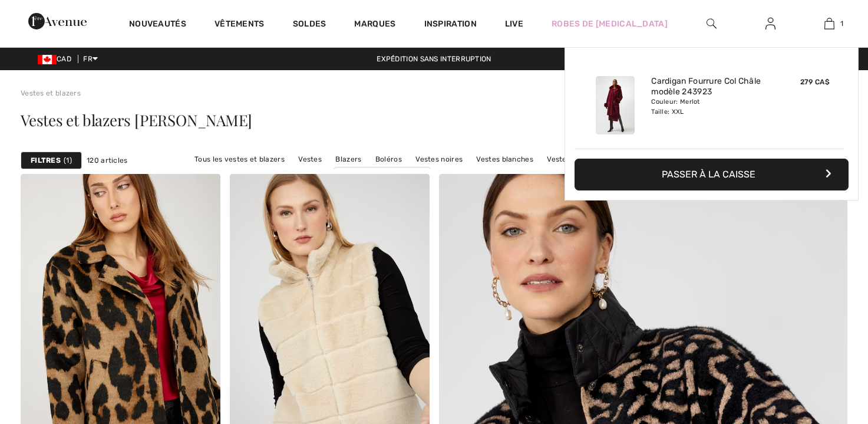 This screenshot has height=424, width=868. What do you see at coordinates (240, 25) in the screenshot?
I see `a: Vêtements` at bounding box center [240, 25].